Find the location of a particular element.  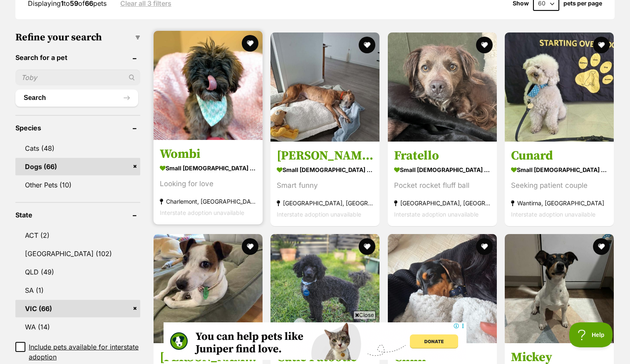

img: Wombi - Shih Tzu x Poodle (Miniature) Dog is located at coordinates (208, 85).